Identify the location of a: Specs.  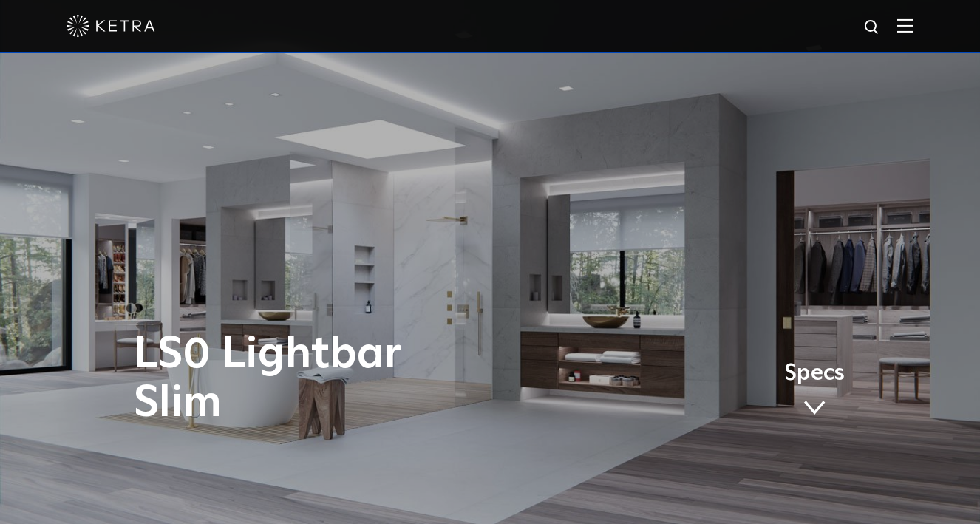
(814, 392).